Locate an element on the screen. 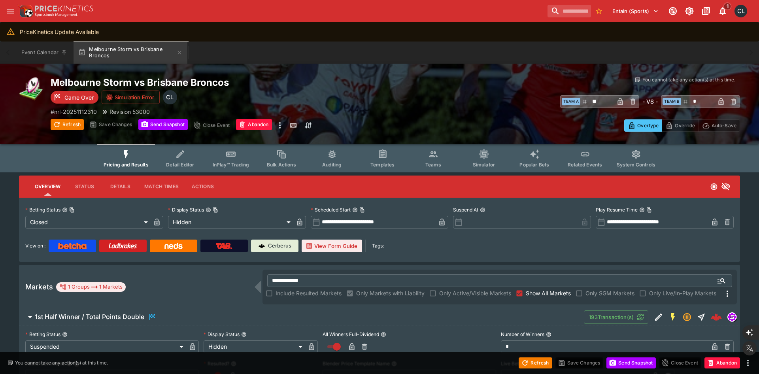 Image resolution: width=759 pixels, height=374 pixels. a: bd1d7450-c137-4a0a-a5ca-fbcb83efd063 is located at coordinates (717, 317).